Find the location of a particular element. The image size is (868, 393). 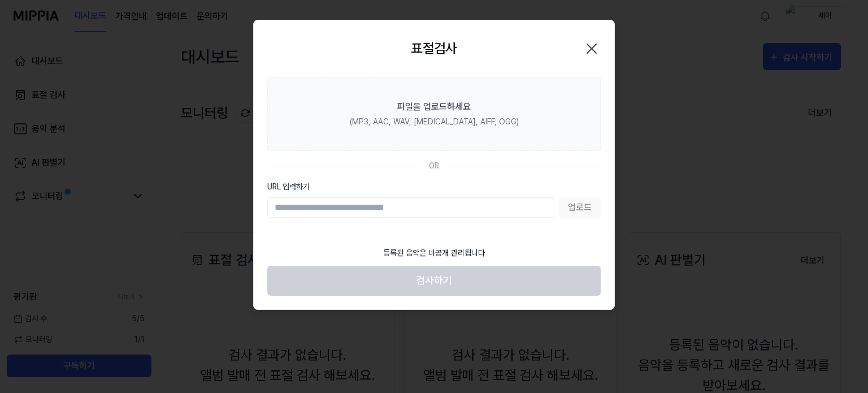

h2: 표절검사 is located at coordinates (434, 49).